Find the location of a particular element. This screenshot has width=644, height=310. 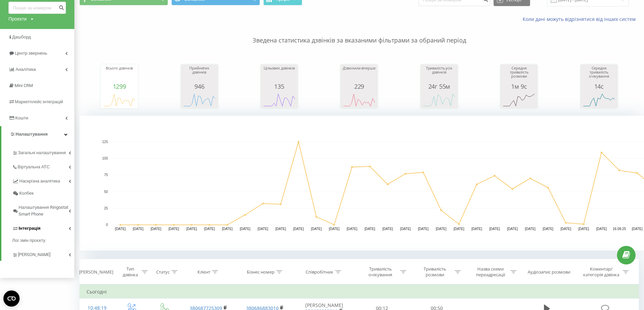

a: Колбек is located at coordinates (43, 193).